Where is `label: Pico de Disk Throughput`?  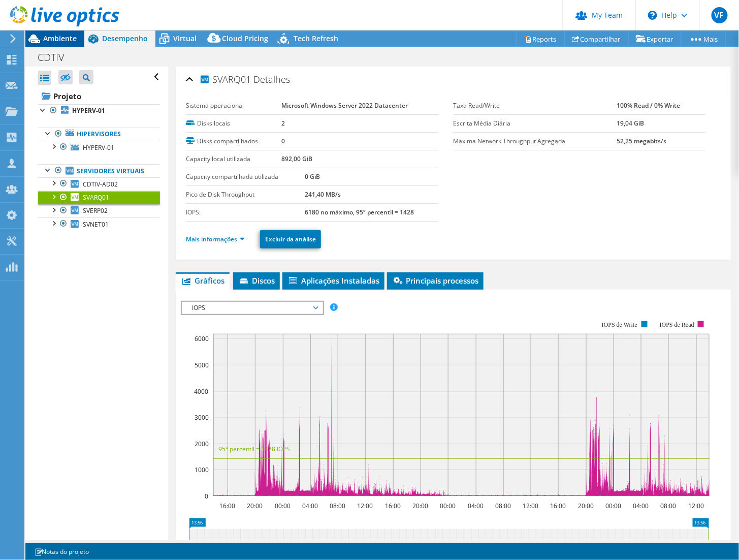
label: Pico de Disk Throughput is located at coordinates (245, 194).